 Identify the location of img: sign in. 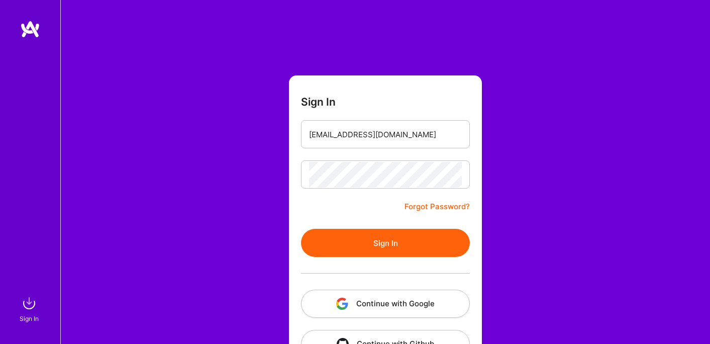
(29, 303).